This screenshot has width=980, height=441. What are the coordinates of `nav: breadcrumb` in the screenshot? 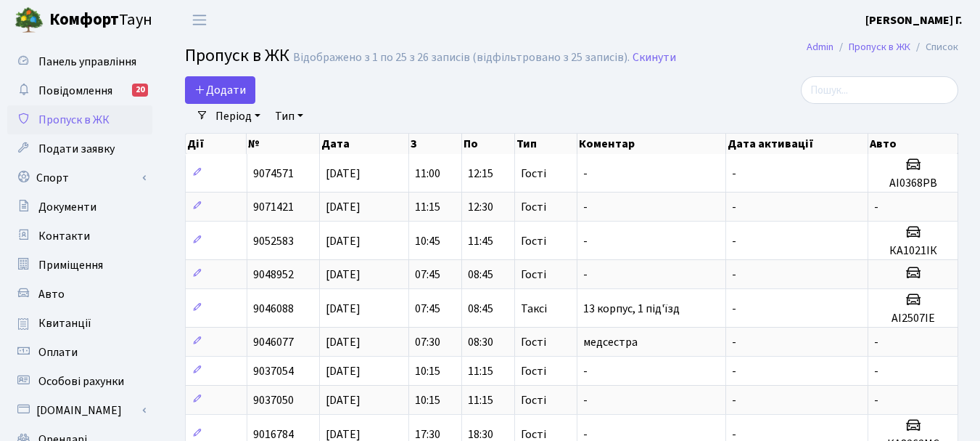 It's located at (882, 48).